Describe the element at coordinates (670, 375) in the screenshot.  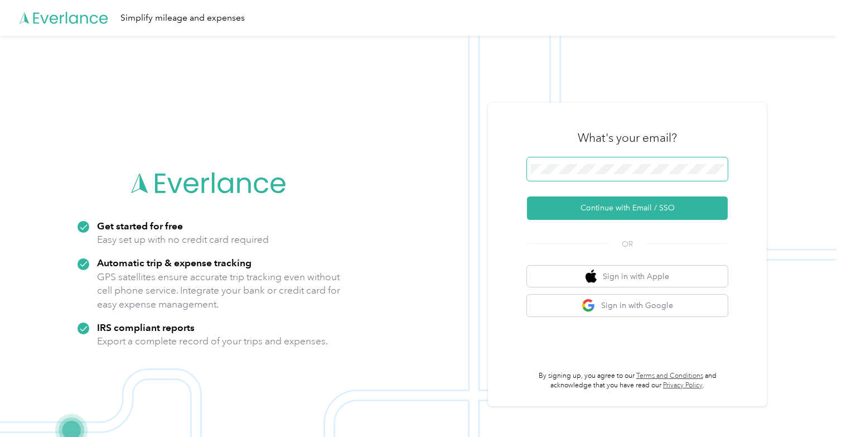
I see `a: Terms and Conditions` at that location.